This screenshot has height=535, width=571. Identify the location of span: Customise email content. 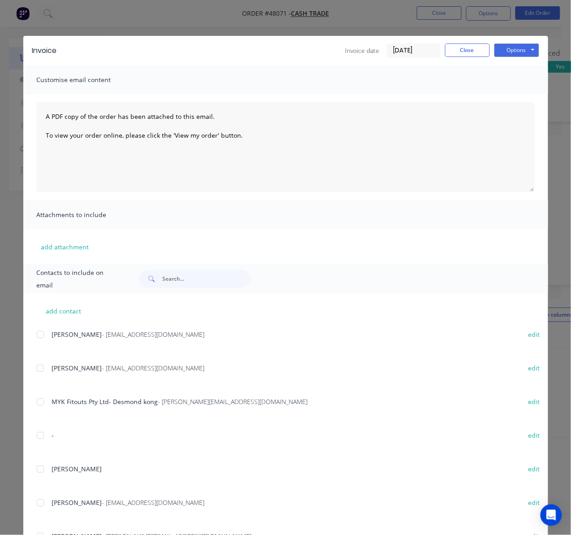
(86, 80).